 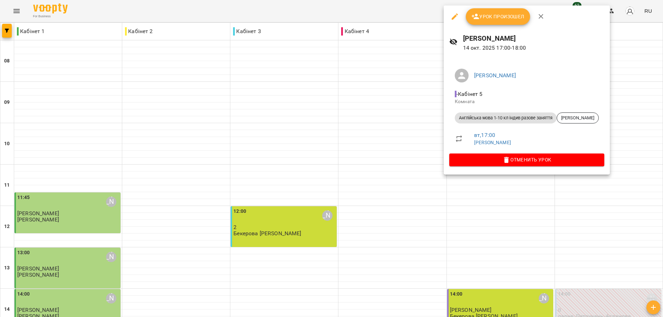 I want to click on p: Комната, so click(x=526, y=102).